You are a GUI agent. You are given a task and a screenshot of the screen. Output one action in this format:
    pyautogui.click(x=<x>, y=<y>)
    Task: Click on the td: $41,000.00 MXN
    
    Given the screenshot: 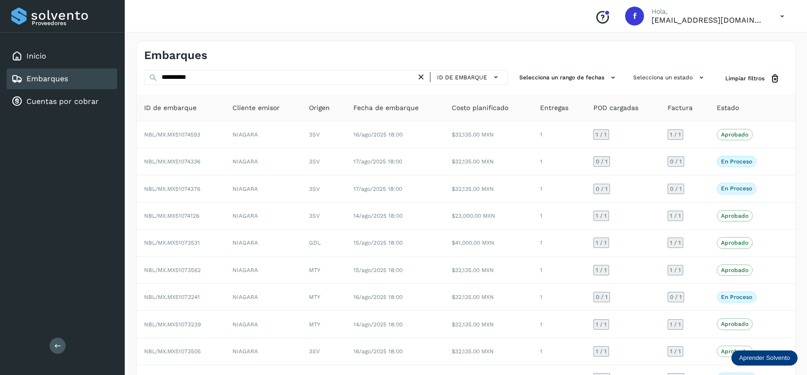 What is the action you would take?
    pyautogui.click(x=488, y=243)
    